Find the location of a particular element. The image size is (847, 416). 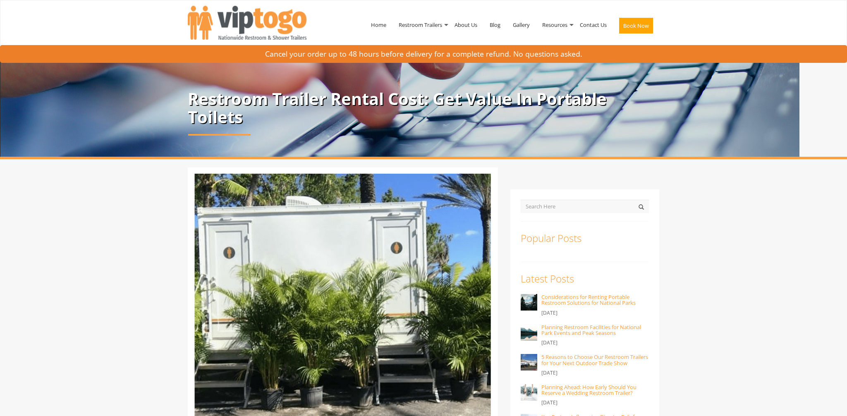

button: Live Chat is located at coordinates (831, 400).